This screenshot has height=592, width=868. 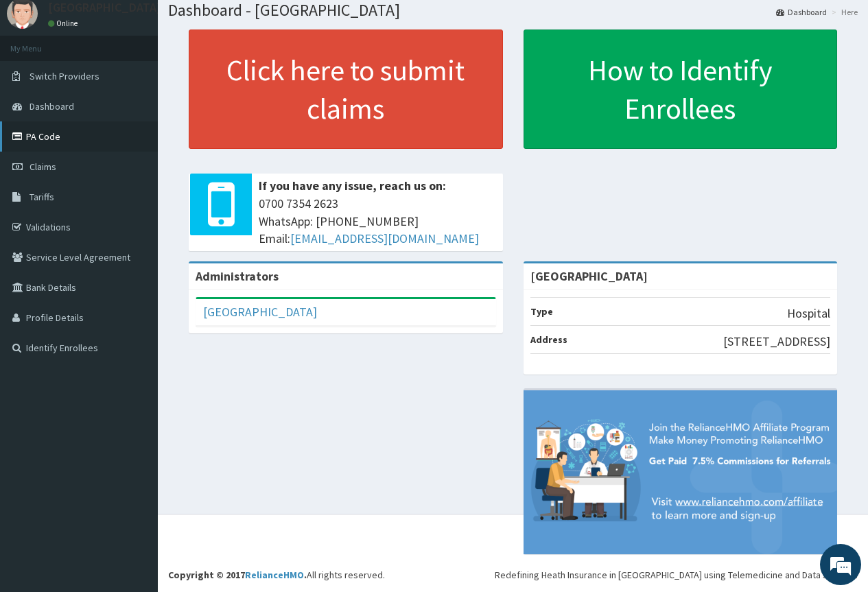 What do you see at coordinates (352, 186) in the screenshot?
I see `b: If you have any issue, reach us on:` at bounding box center [352, 186].